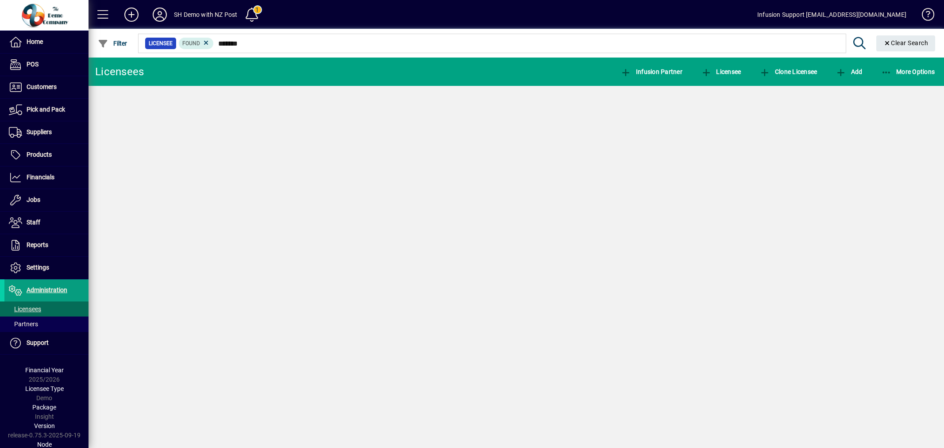 The width and height of the screenshot is (944, 448). I want to click on a: Home, so click(46, 42).